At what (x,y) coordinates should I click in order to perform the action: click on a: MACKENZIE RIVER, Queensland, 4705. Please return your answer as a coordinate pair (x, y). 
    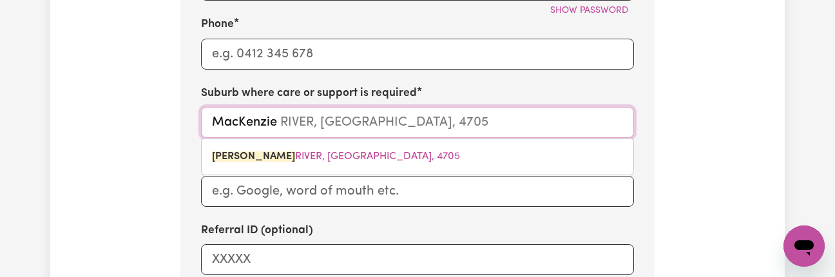
    Looking at the image, I should click on (418, 157).